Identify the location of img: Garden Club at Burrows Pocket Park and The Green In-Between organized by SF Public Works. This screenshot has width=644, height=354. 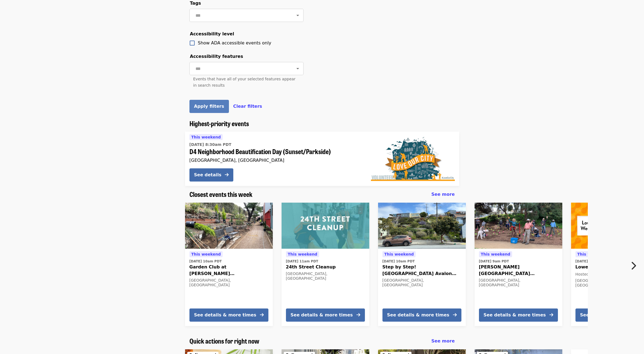
(229, 226).